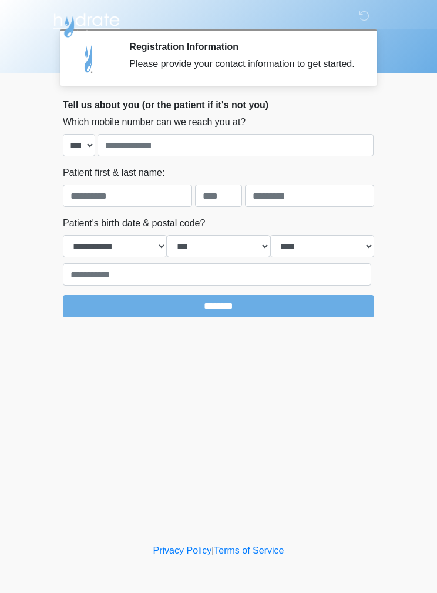  I want to click on img: Agent Avatar, so click(89, 59).